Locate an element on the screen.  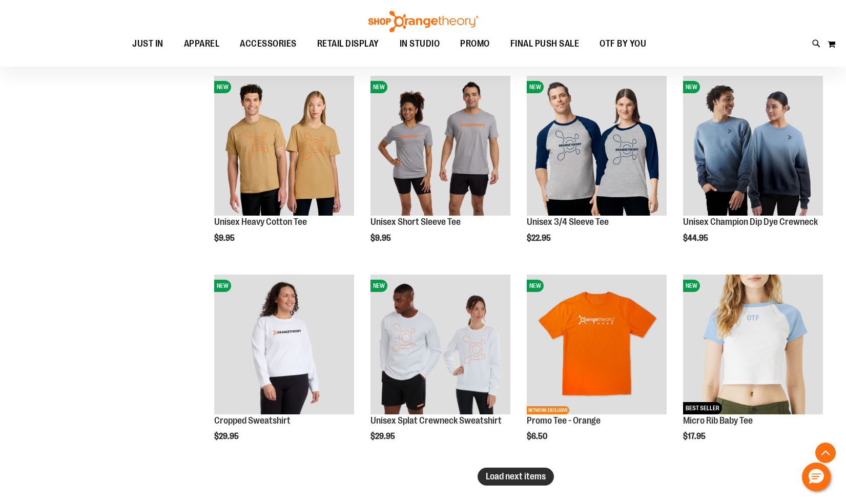
button: Back To Top is located at coordinates (826, 453).